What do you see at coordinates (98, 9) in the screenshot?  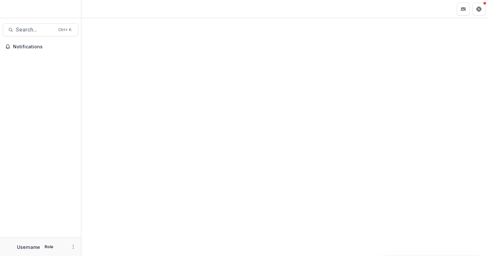 I see `nav: breadcrumb` at bounding box center [98, 9].